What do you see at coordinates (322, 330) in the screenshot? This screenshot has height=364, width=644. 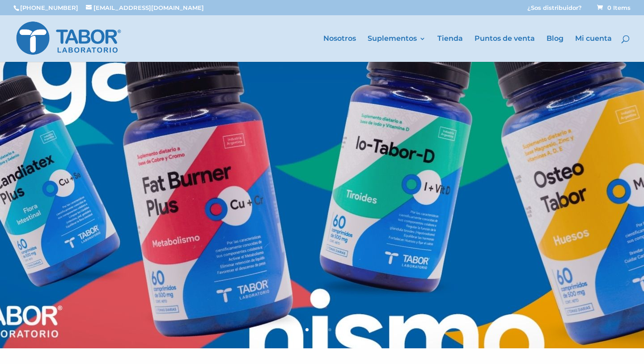 I see `a: 3` at bounding box center [322, 330].